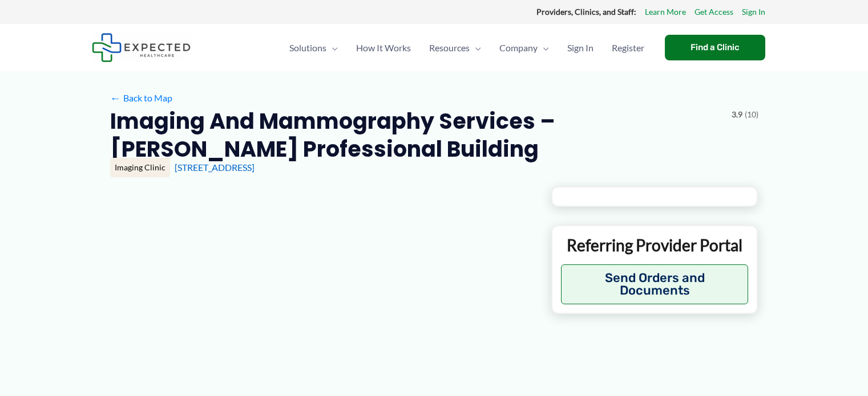 The height and width of the screenshot is (396, 868). I want to click on span: Resources, so click(449, 48).